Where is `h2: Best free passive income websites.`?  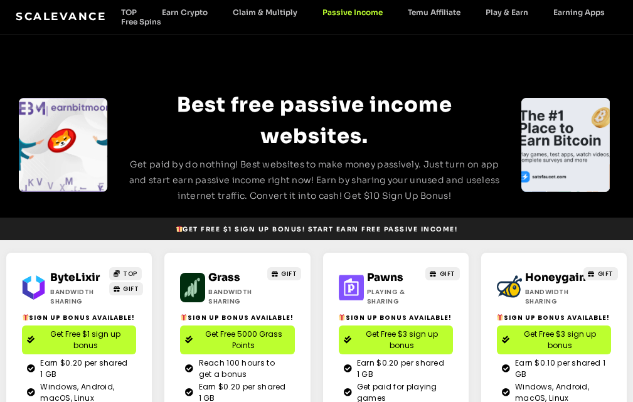 h2: Best free passive income websites. is located at coordinates (314, 120).